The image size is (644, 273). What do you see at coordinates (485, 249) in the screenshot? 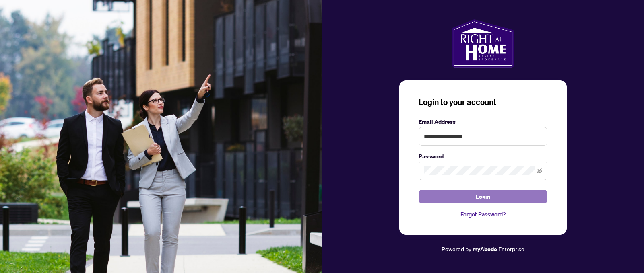
I see `a: myAbode` at bounding box center [485, 249].